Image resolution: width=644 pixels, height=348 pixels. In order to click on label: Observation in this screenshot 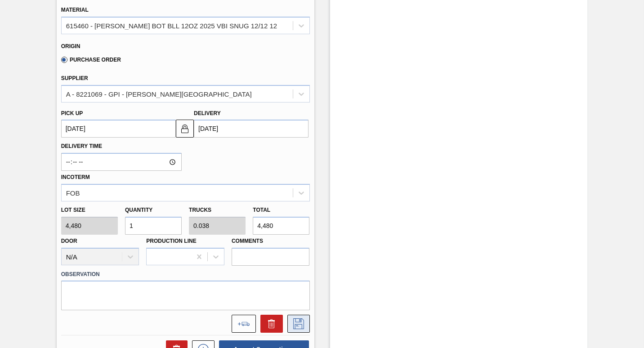, I will do `click(185, 275)`.